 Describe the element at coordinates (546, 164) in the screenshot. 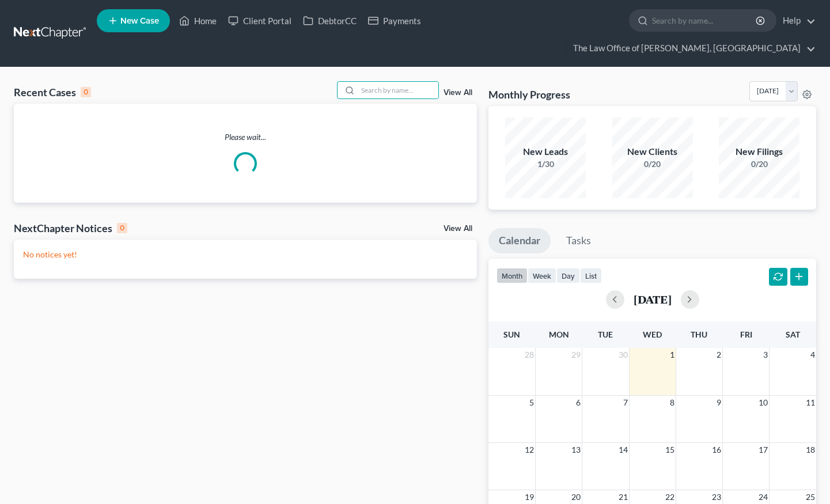

I see `div: 1/30` at that location.